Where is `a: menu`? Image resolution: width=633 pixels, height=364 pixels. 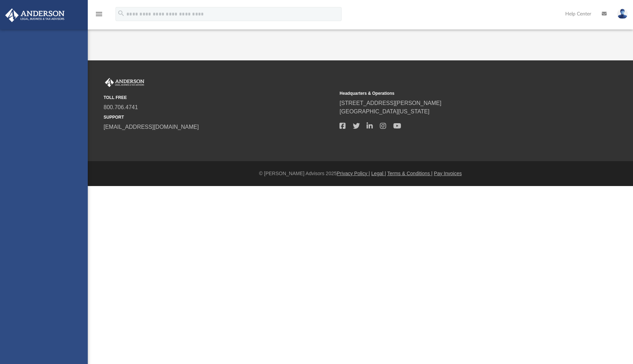
a: menu is located at coordinates (99, 16).